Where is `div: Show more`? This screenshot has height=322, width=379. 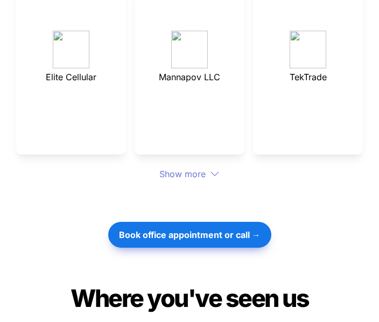 div: Show more is located at coordinates (189, 174).